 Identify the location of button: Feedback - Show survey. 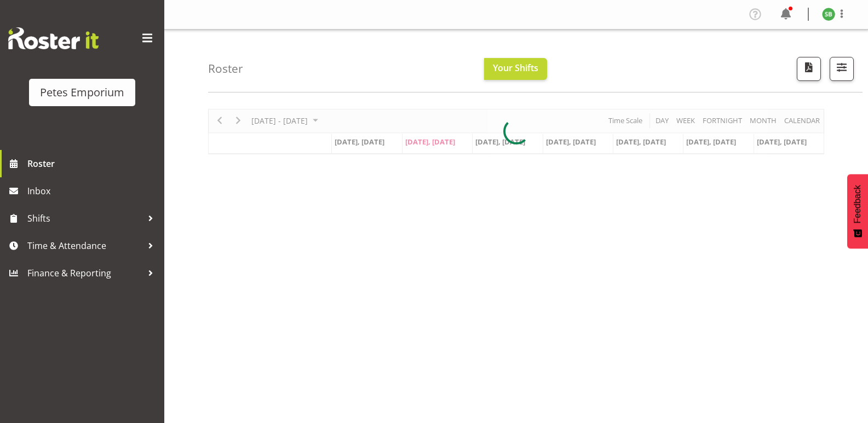
(857, 211).